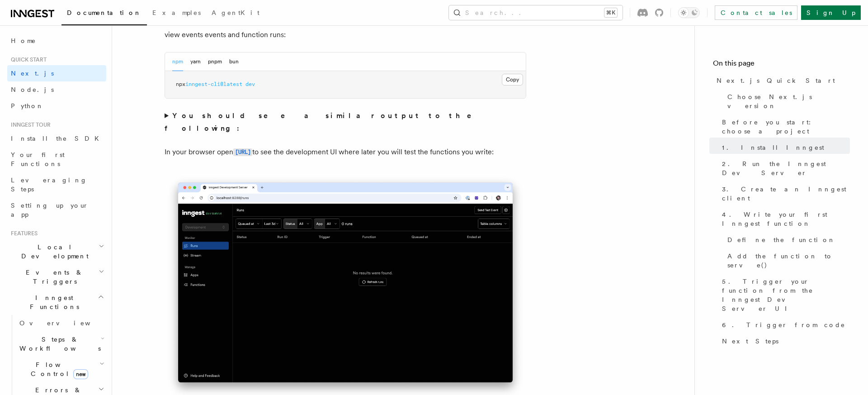 The height and width of the screenshot is (395, 868). What do you see at coordinates (104, 13) in the screenshot?
I see `span: Documentation` at bounding box center [104, 13].